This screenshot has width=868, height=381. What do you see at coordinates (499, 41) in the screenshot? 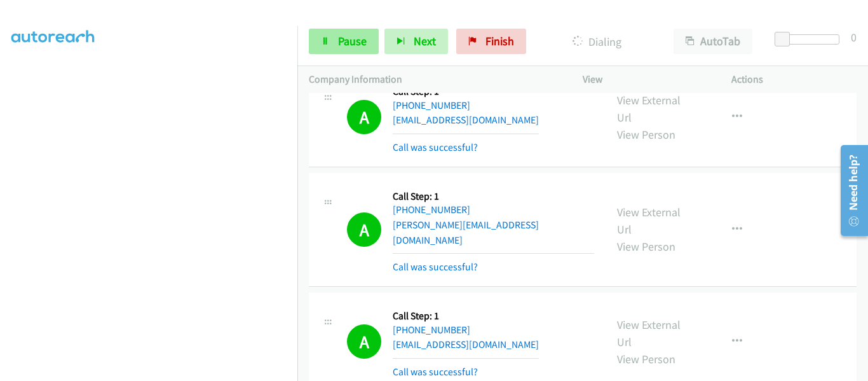
I see `span: Finish` at bounding box center [499, 41].